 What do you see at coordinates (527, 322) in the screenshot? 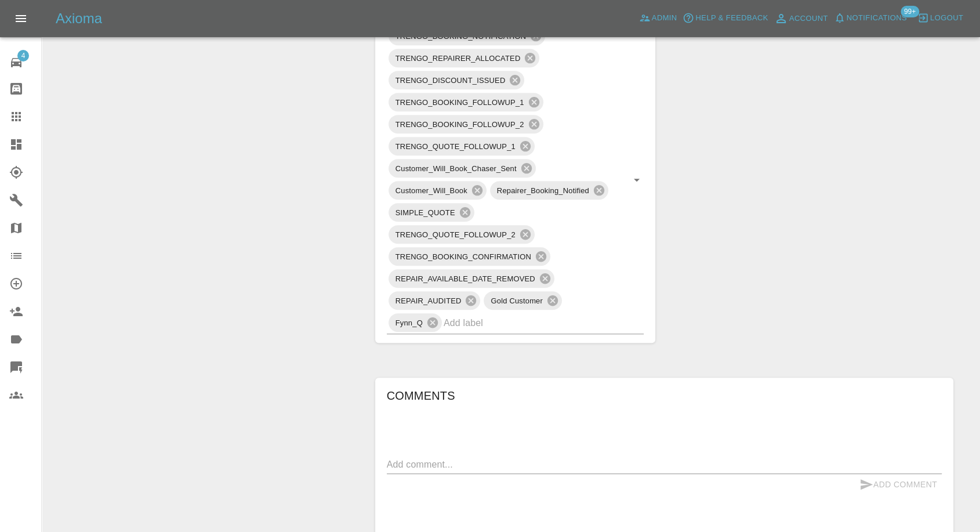
I see `input: Add label` at bounding box center [527, 322].